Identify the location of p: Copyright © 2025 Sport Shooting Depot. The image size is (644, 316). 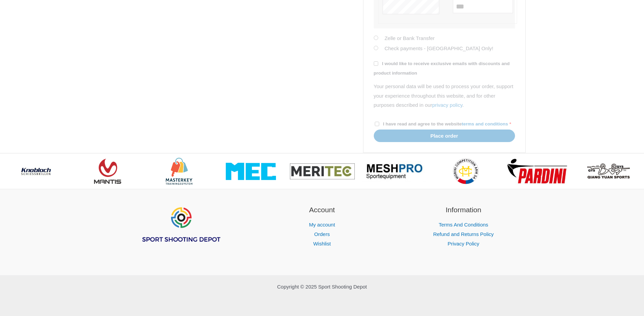
(322, 287).